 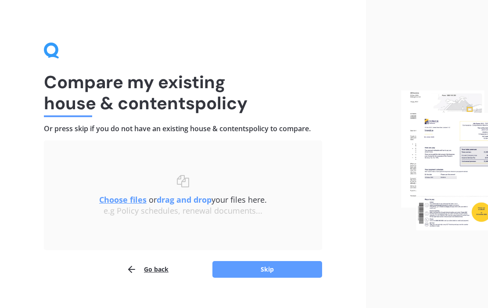 I want to click on span: or your files here., so click(x=183, y=200).